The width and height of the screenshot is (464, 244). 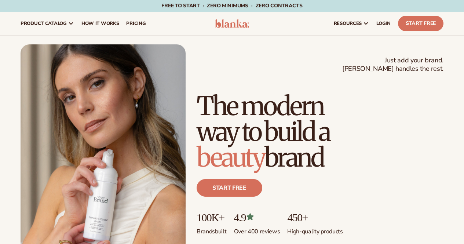 What do you see at coordinates (351, 23) in the screenshot?
I see `a: resources` at bounding box center [351, 23].